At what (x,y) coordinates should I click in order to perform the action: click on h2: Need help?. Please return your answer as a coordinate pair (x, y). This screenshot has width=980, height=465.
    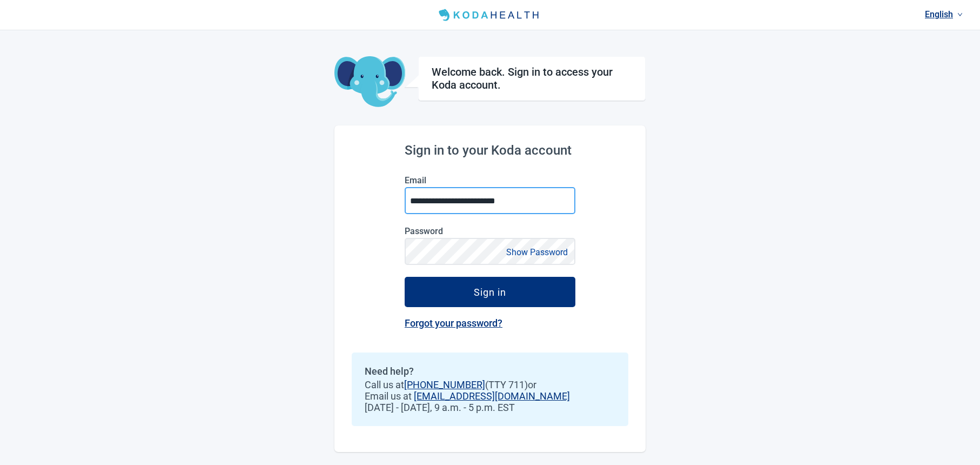
    Looking at the image, I should click on (490, 371).